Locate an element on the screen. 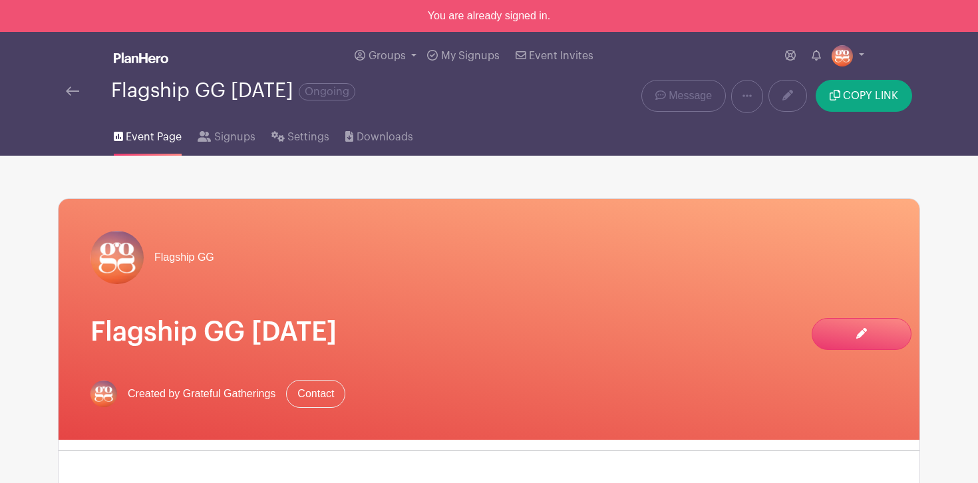 Image resolution: width=978 pixels, height=483 pixels. img: logo_white-6c42ec7e38ccf1d336a20a19083b03d10ae64f83f12c07503d8b9e83406b4c7d.svg is located at coordinates (141, 58).